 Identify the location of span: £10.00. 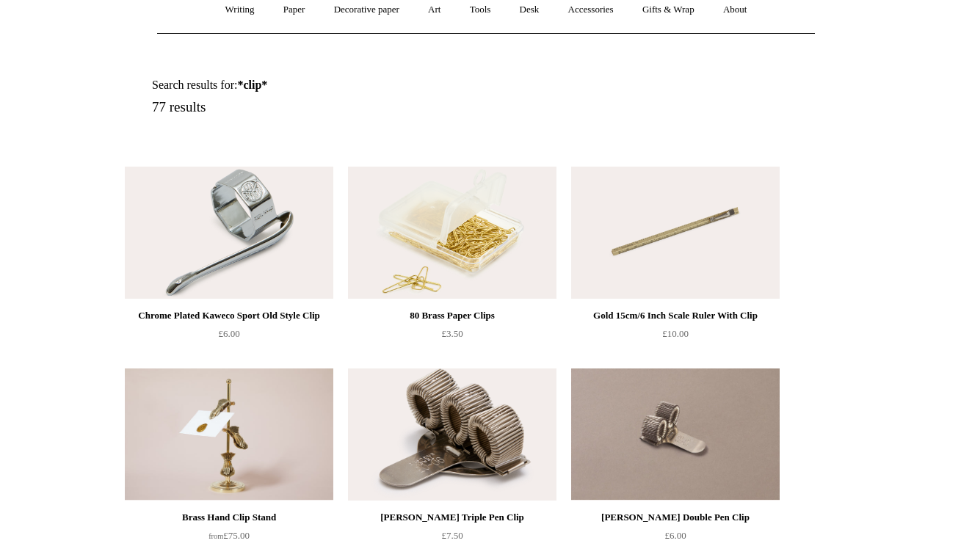
(675, 333).